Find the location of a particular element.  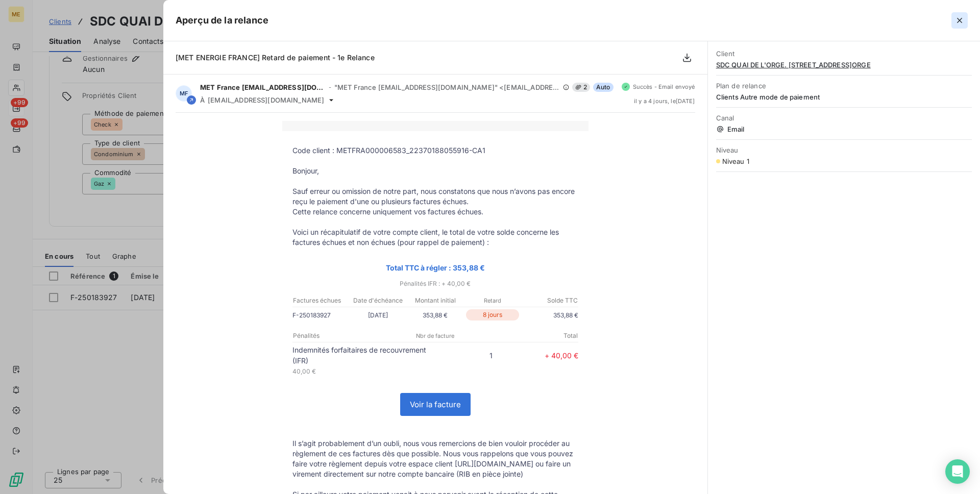

p: Bonjour, is located at coordinates (435, 171).